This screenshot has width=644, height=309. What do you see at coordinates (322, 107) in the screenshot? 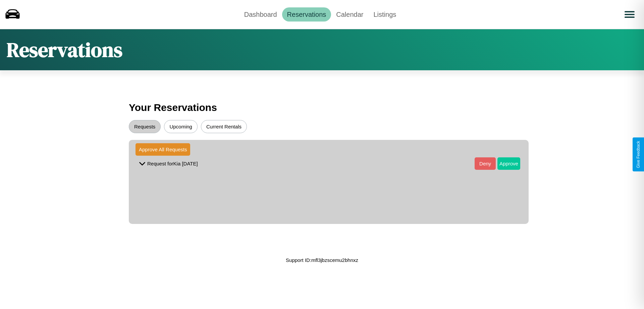
I see `h3: Your Reservations` at bounding box center [322, 107].